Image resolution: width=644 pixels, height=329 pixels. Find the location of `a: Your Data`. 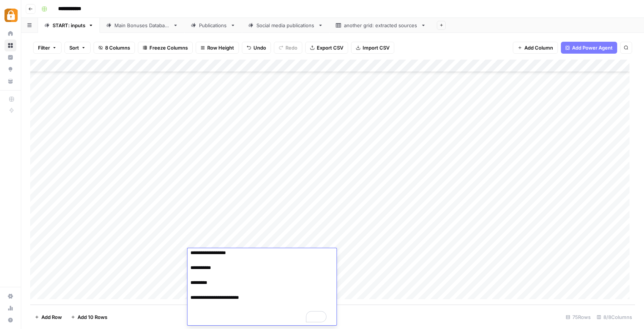

a: Your Data is located at coordinates (11, 81).